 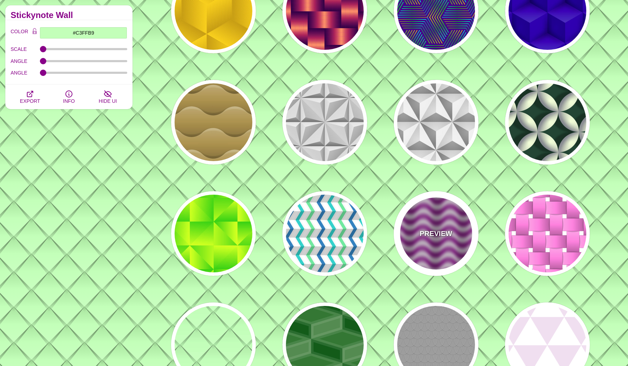 I want to click on button: INFO, so click(x=69, y=97).